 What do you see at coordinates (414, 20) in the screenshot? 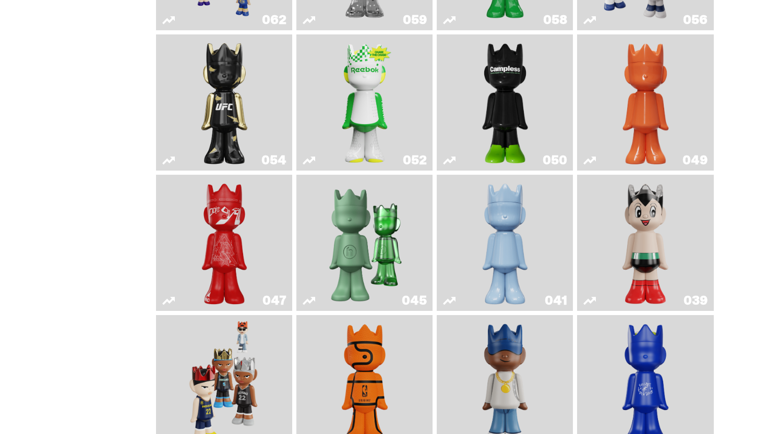
I see `div: 059` at bounding box center [414, 20].